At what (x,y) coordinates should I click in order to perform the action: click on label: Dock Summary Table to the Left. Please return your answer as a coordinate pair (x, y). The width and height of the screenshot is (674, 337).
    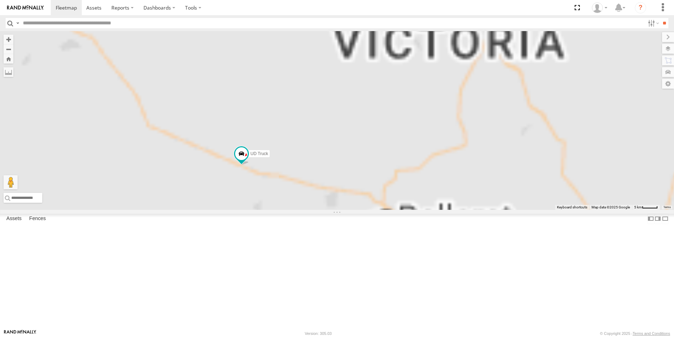
    Looking at the image, I should click on (651, 218).